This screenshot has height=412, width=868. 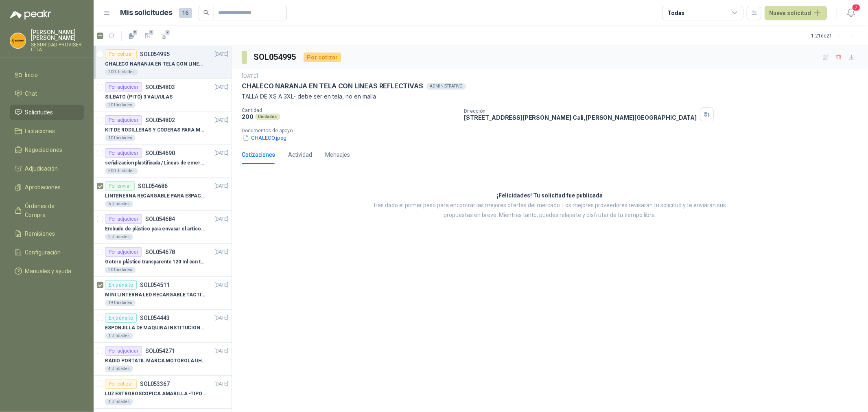 I want to click on div: 6 Unidades, so click(x=119, y=204).